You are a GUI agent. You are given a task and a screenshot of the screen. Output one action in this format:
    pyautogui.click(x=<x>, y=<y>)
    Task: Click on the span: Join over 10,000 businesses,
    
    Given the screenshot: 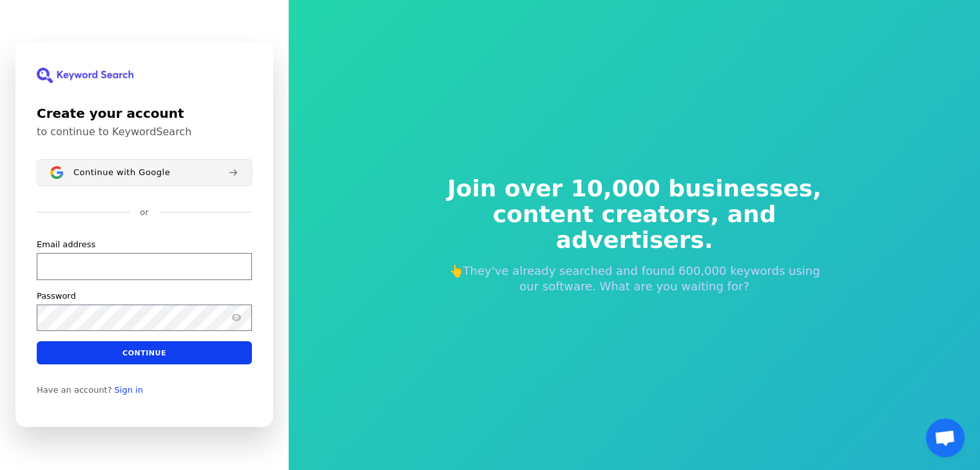 What is the action you would take?
    pyautogui.click(x=635, y=189)
    